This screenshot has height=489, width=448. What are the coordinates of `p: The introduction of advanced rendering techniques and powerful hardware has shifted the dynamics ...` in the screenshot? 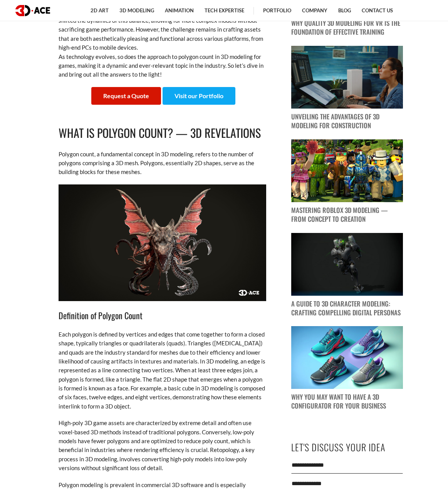 It's located at (162, 43).